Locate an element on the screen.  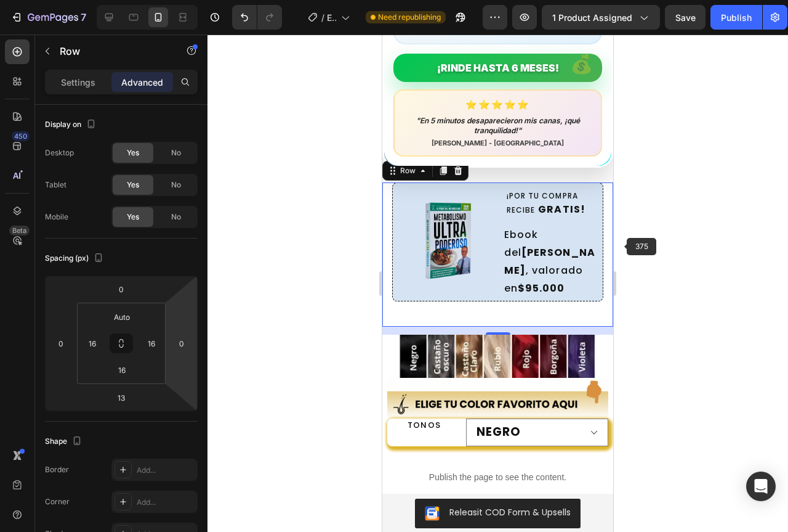
button: Publish is located at coordinates (737, 17).